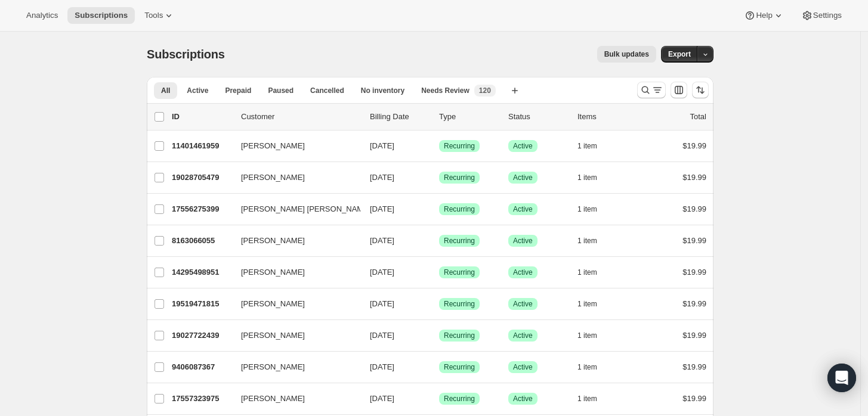 This screenshot has height=416, width=868. What do you see at coordinates (202, 209) in the screenshot?
I see `p: 17556275399` at bounding box center [202, 209].